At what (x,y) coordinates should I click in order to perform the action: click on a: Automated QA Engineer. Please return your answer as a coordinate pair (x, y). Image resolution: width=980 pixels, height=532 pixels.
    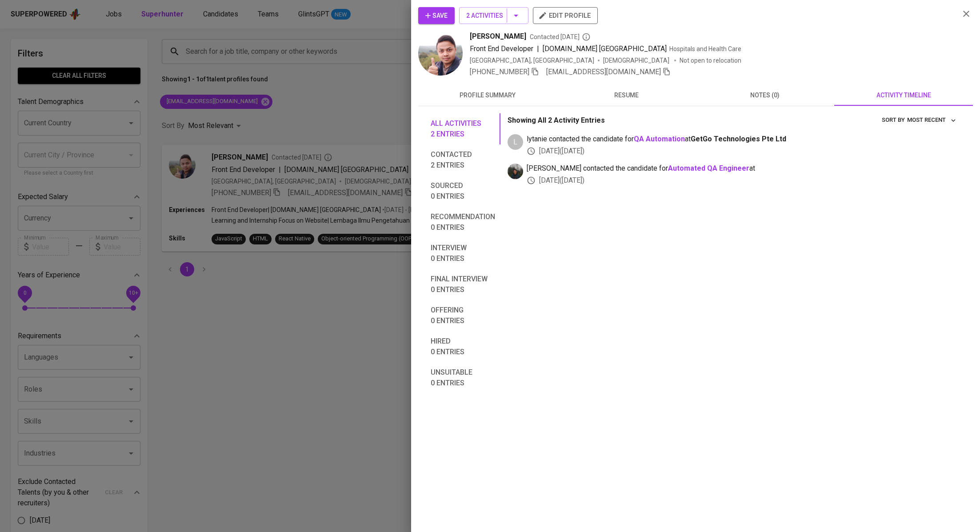
    Looking at the image, I should click on (709, 168).